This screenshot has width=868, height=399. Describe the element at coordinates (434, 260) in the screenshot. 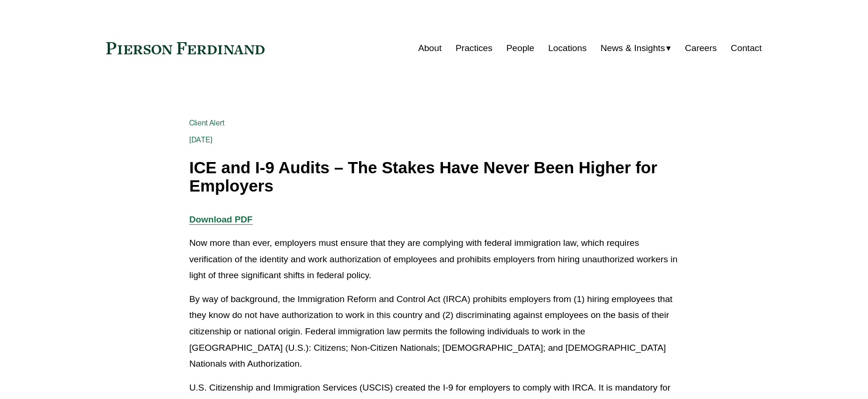

I see `p: Now more than ever, employers must ensure that they are complying with federal immigration law, w...` at that location.